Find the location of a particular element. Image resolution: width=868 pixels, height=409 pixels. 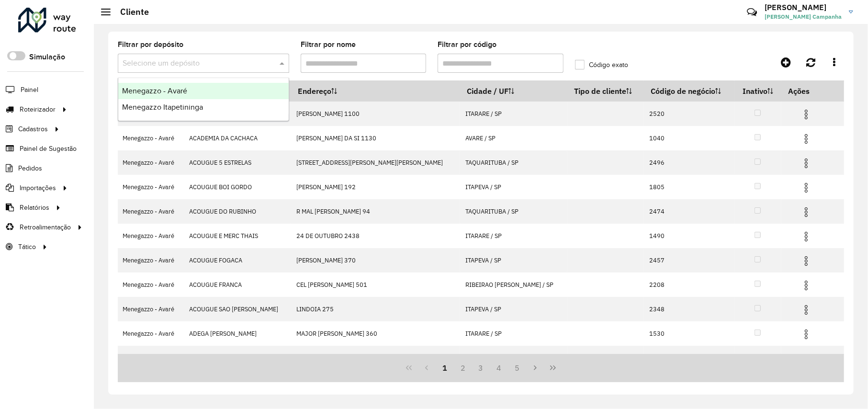

span: Importações is located at coordinates (38, 188).